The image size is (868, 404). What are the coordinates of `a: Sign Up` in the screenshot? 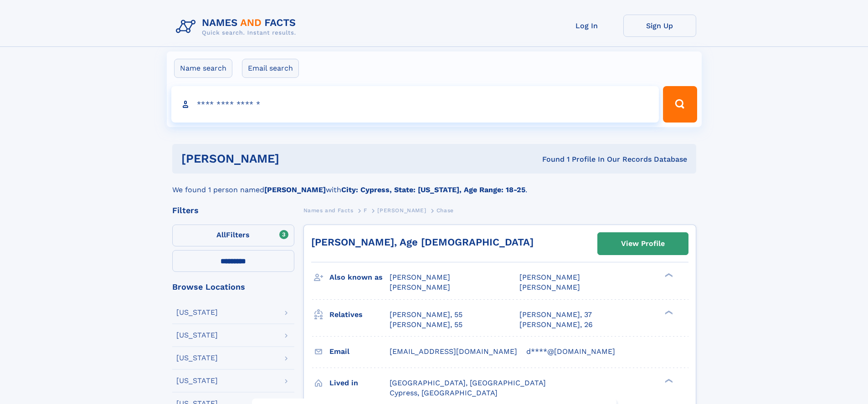 It's located at (660, 25).